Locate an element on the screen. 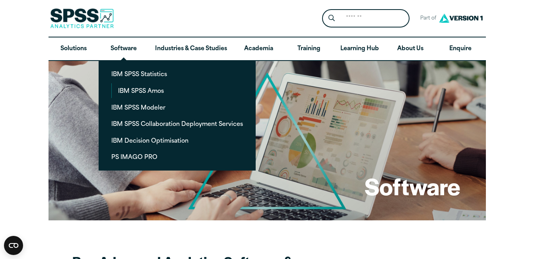 Image resolution: width=534 pixels, height=259 pixels. nav: Desktop version of site main menu is located at coordinates (267, 49).